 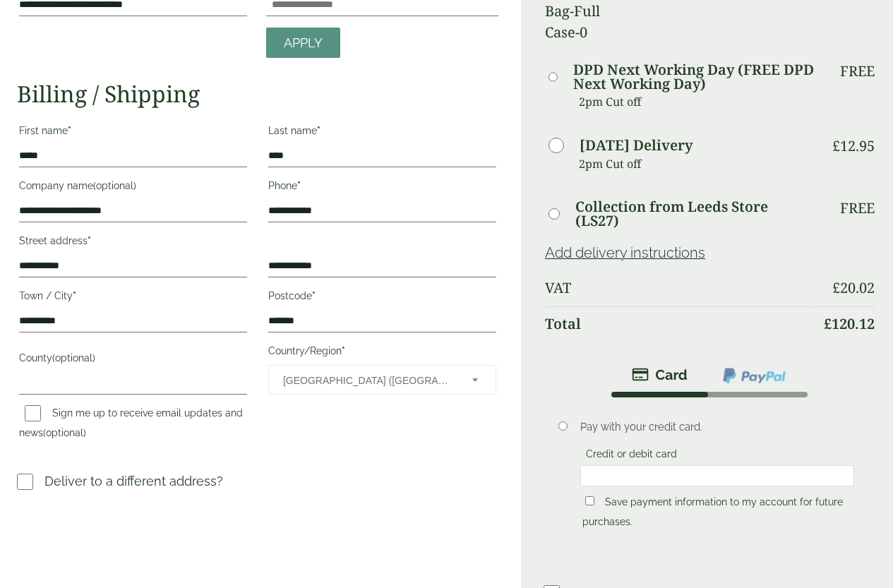 What do you see at coordinates (625, 253) in the screenshot?
I see `a: Add delivery instructions` at bounding box center [625, 253].